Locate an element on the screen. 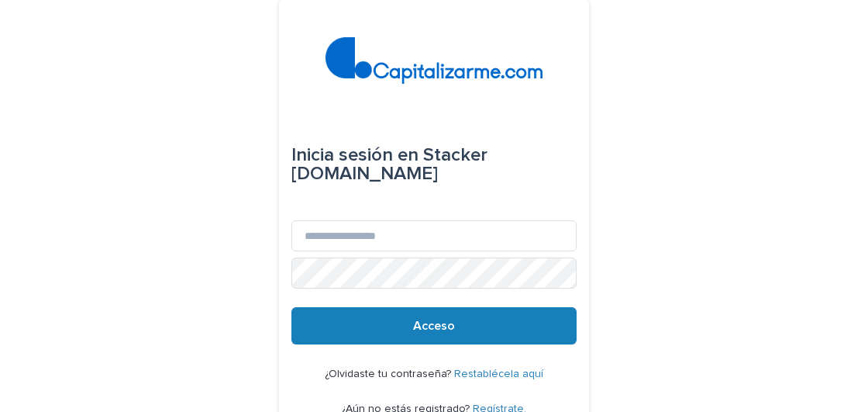 The height and width of the screenshot is (412, 868). a: Restablécela aquí is located at coordinates (498, 374).